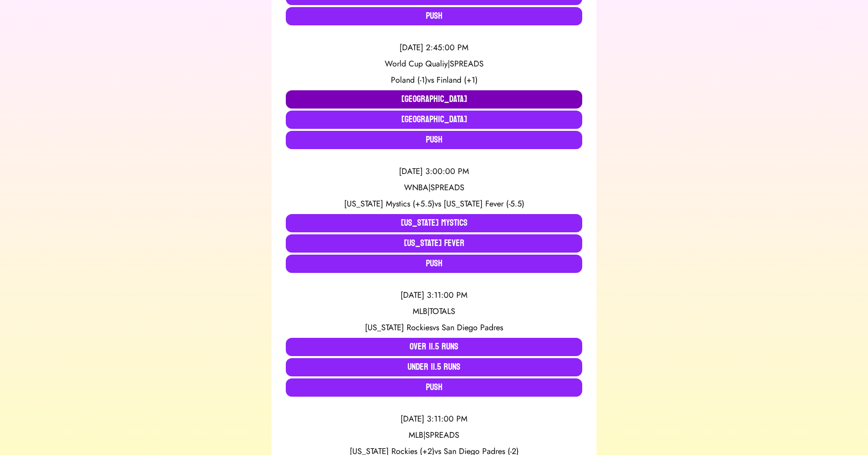  I want to click on button: Under 11.5 Runs, so click(434, 367).